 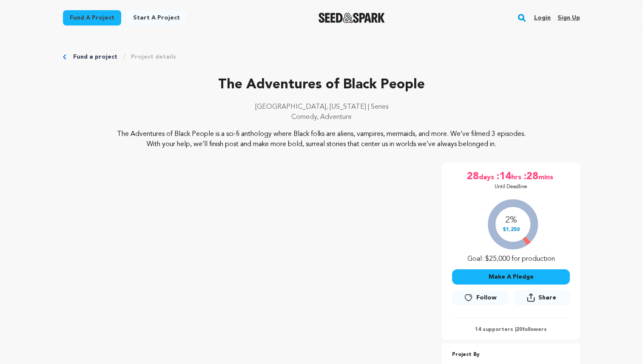 I want to click on p: 14 supporters | followers, so click(x=511, y=329).